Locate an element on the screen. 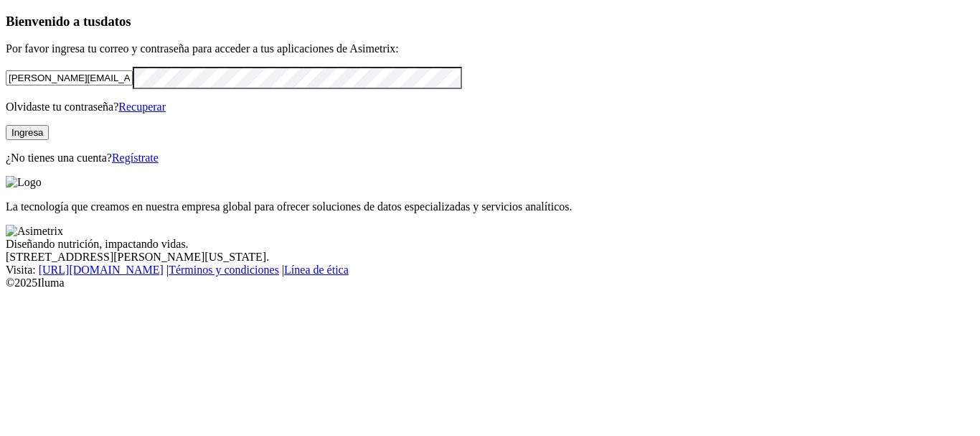  p: Por favor ingresa tu correo y contraseña para acceder a tus aplicaciones de Asimetrix: is located at coordinates (490, 49).